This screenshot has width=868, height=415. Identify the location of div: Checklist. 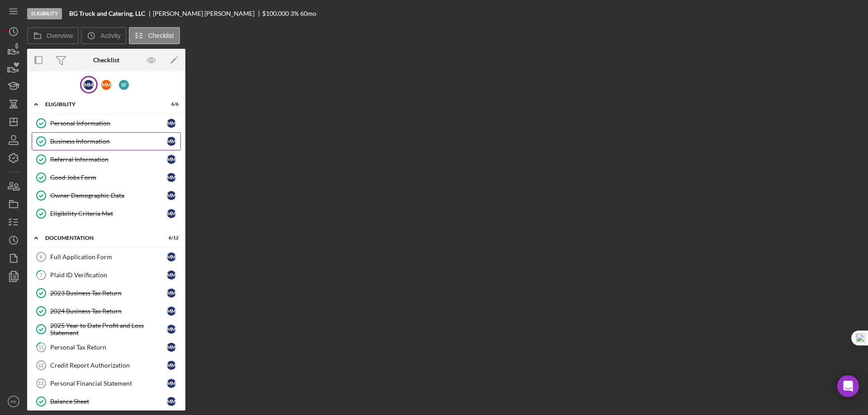
(106, 60).